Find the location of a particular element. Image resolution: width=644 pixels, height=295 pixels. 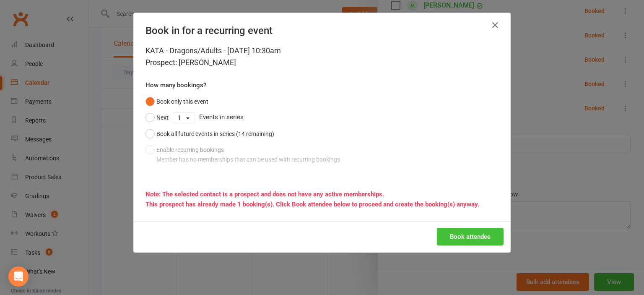

label: How many bookings? is located at coordinates (175, 85).